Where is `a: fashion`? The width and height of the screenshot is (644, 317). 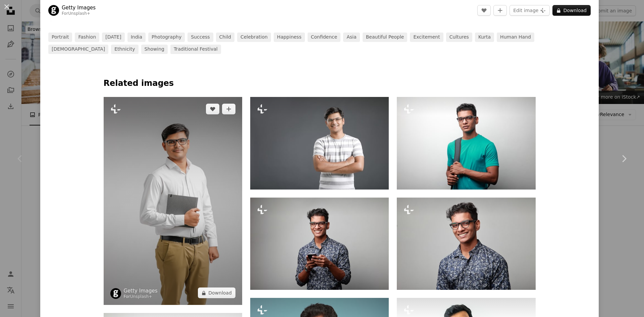 a: fashion is located at coordinates (87, 37).